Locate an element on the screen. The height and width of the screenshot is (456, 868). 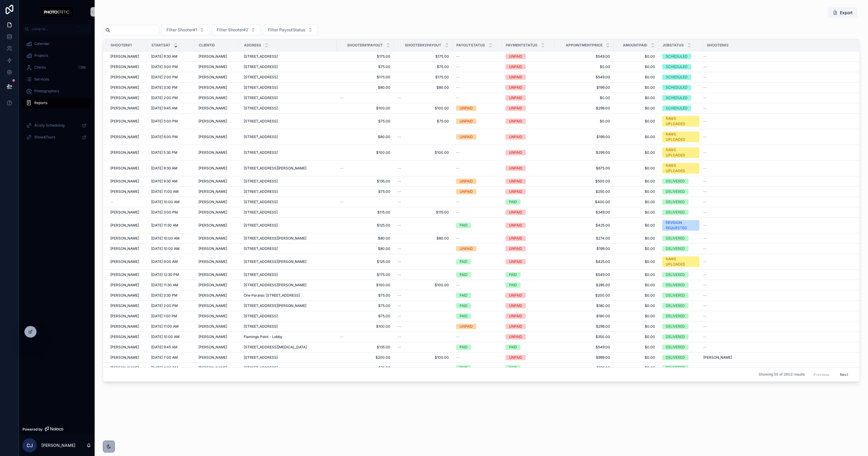
span: $80.00 is located at coordinates (365, 88).